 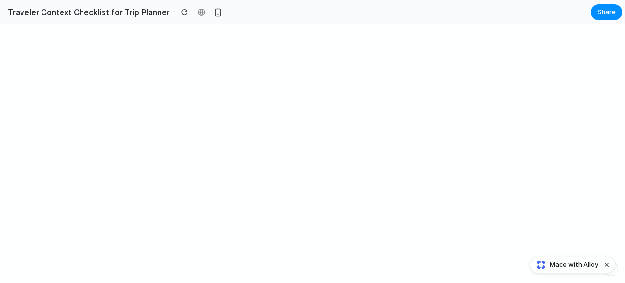 What do you see at coordinates (86, 12) in the screenshot?
I see `h2: Traveler Context Checklist for Trip Planner` at bounding box center [86, 12].